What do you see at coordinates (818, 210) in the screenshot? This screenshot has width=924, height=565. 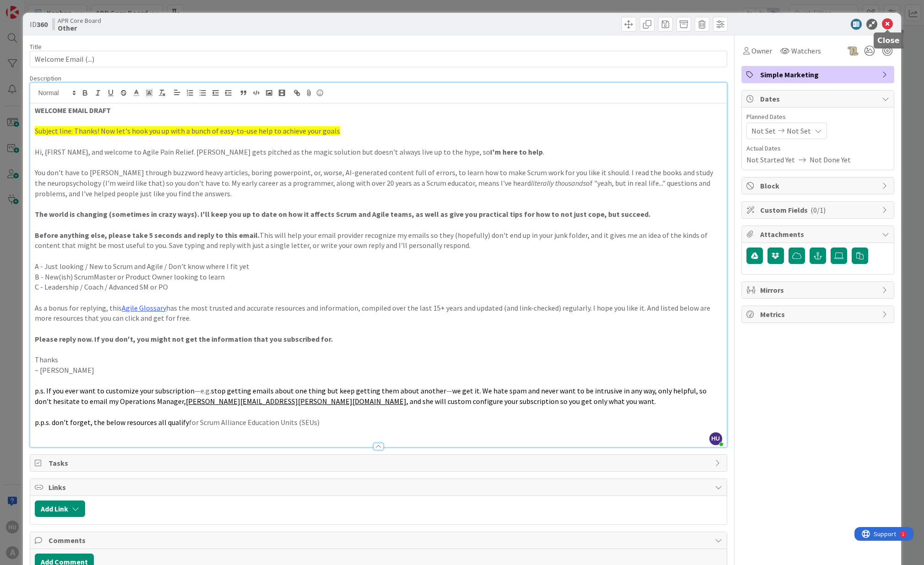 I see `span: ( 0/1 )` at bounding box center [818, 210].